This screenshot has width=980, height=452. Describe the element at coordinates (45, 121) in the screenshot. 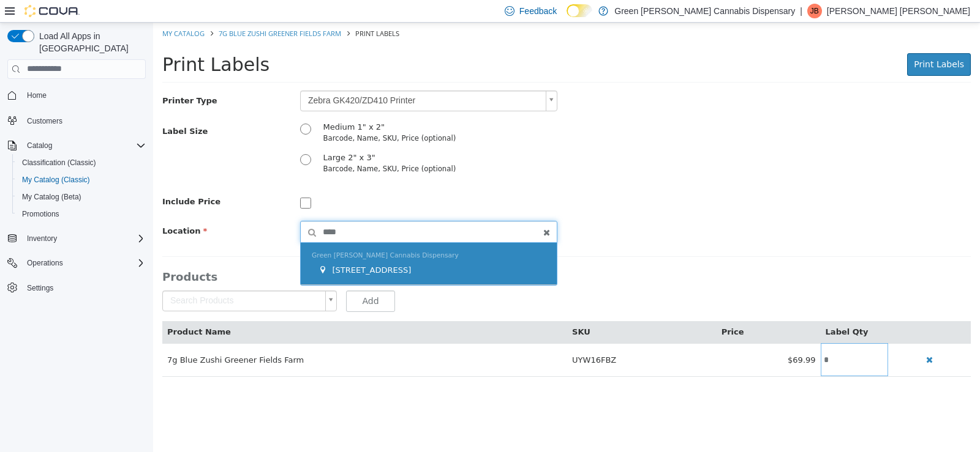

I see `a: Customers` at that location.